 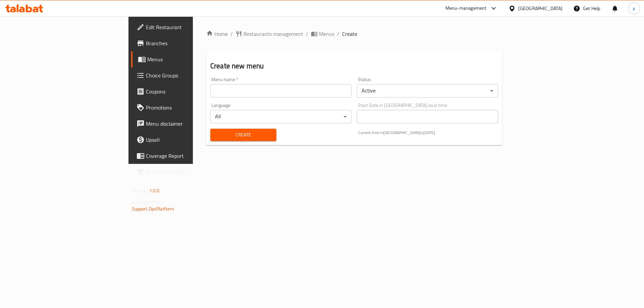 What do you see at coordinates (147, 202) in the screenshot?
I see `span: Get support on:` at bounding box center [147, 202].